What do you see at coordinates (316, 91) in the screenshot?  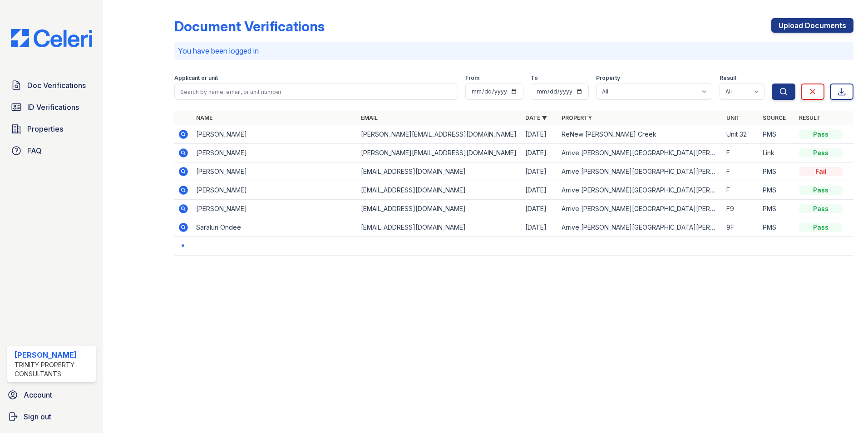 I see `input: Search by name, email, or unit number` at bounding box center [316, 91].